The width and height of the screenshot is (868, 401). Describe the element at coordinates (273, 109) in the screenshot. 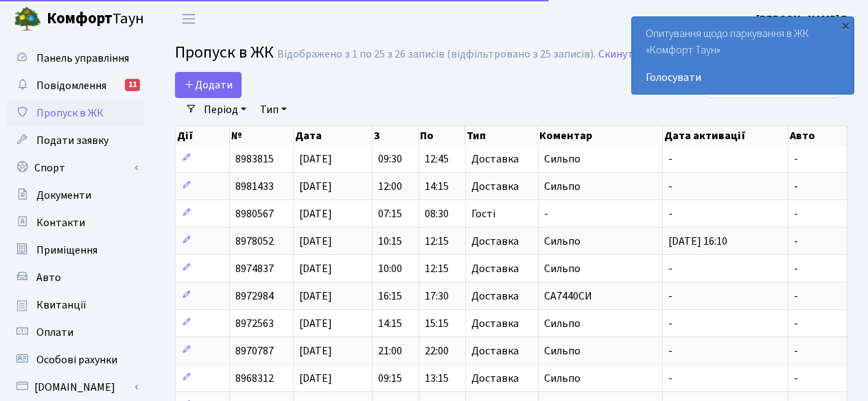

I see `a: Тип` at that location.